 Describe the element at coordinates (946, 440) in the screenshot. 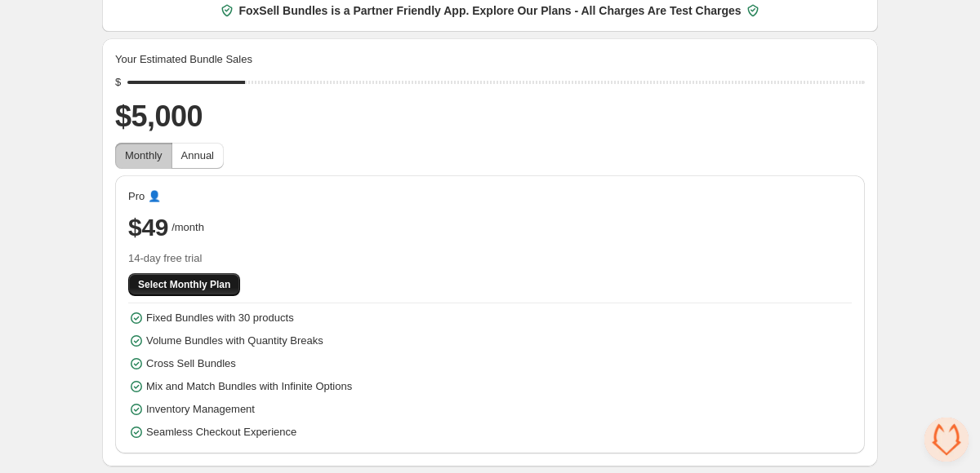

I see `a: Obrolan terbuka` at that location.